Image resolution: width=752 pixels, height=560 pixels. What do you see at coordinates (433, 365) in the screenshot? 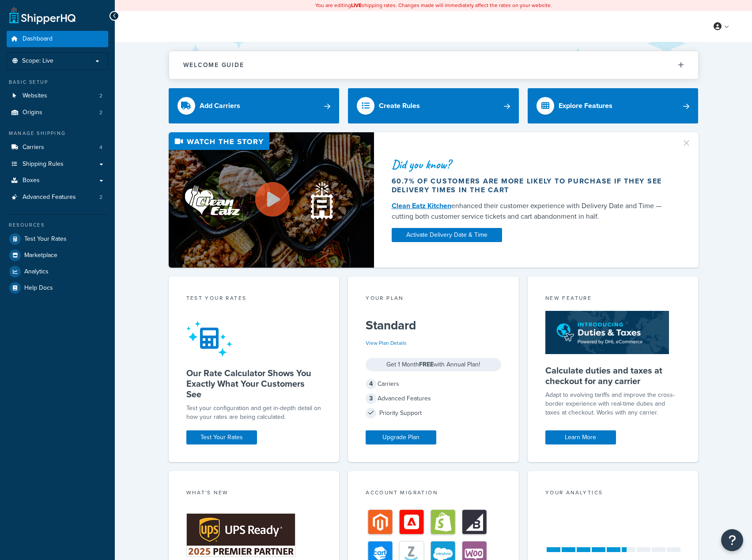
I see `div: Get 1 Month with Annual Plan!` at bounding box center [433, 365].